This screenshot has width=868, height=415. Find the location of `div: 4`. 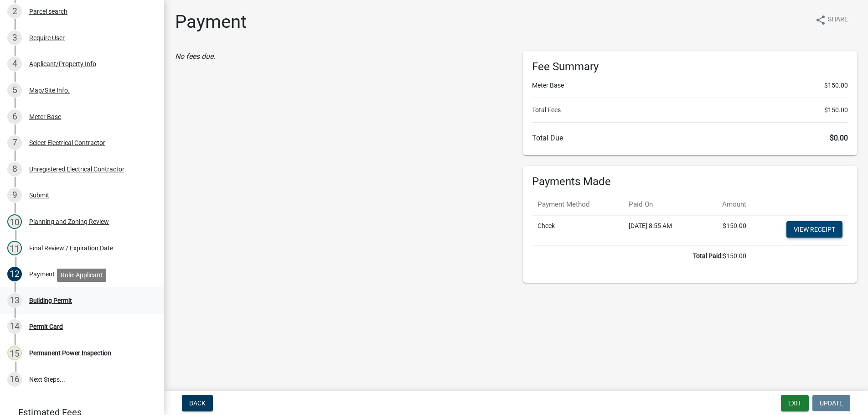

div: 4 is located at coordinates (15, 64).